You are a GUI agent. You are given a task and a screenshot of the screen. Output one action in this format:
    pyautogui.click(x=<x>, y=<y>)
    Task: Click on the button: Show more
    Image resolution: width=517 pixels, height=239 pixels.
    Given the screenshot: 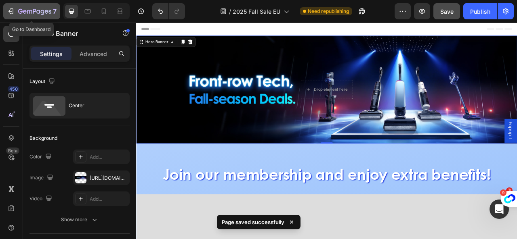 What is the action you would take?
    pyautogui.click(x=79, y=220)
    